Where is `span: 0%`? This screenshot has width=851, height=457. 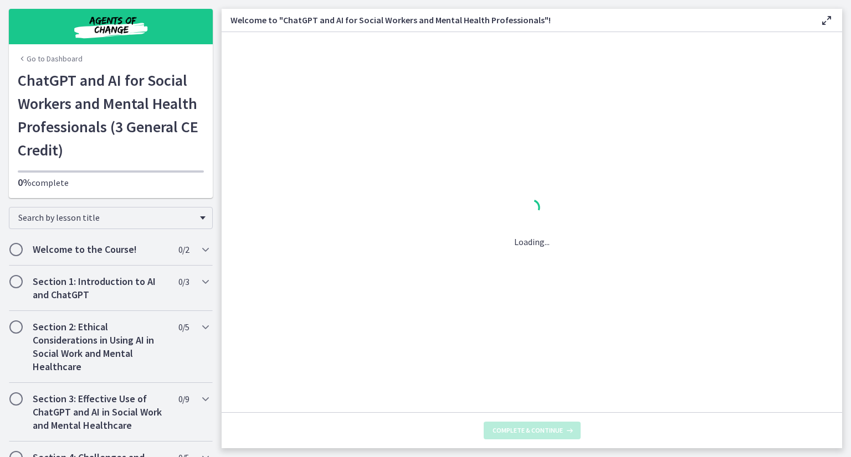 span: 0% is located at coordinates (24, 182).